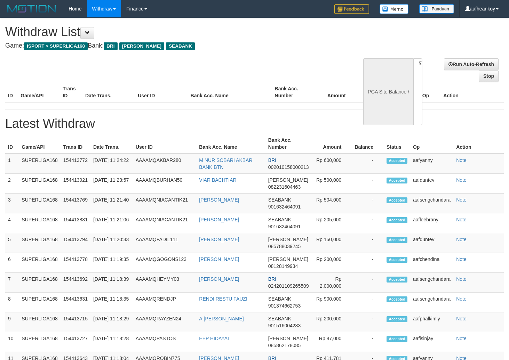 Image resolution: width=509 pixels, height=360 pixels. Describe the element at coordinates (284, 326) in the screenshot. I see `span: 901516004283` at that location.